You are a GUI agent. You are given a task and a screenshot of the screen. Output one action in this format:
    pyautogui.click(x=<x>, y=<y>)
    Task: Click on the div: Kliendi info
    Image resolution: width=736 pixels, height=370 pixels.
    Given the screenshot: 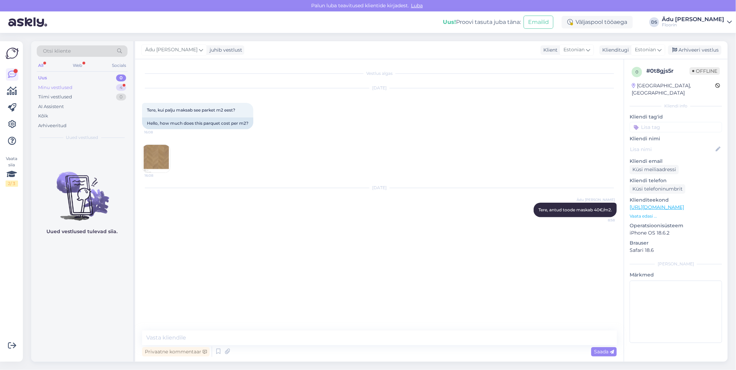 What is the action you would take?
    pyautogui.click(x=676, y=106)
    